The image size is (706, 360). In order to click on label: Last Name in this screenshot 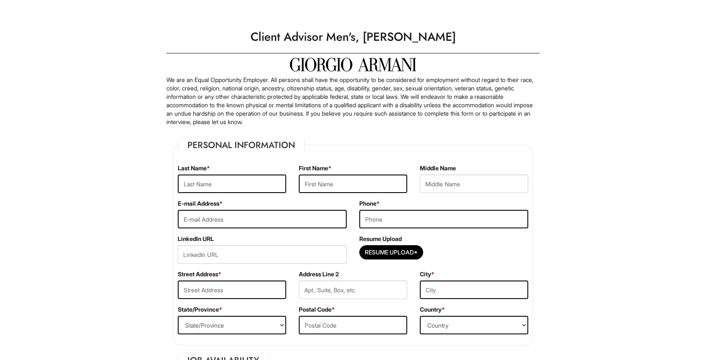, I will do `click(194, 168)`.